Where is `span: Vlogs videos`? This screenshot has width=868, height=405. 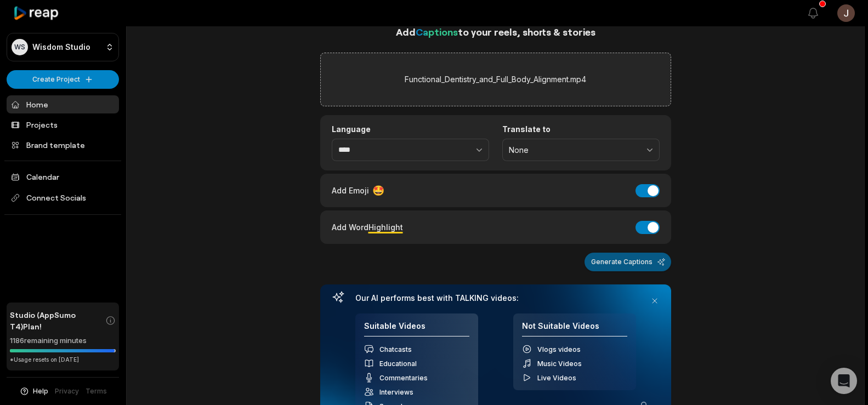 span: Vlogs videos is located at coordinates (559, 349).